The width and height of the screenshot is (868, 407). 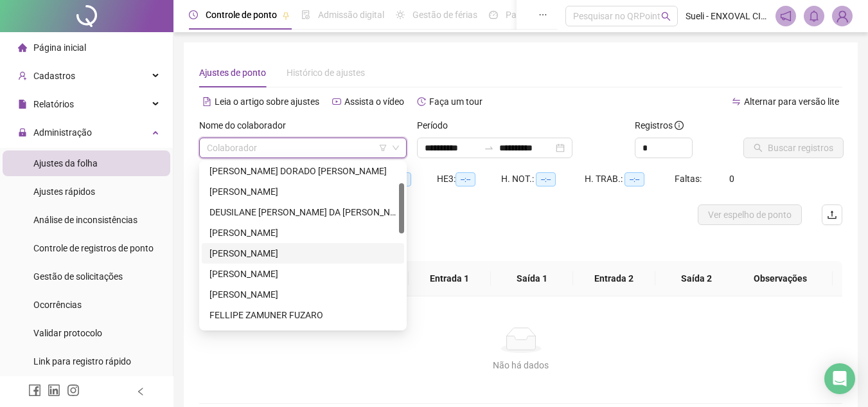 What do you see at coordinates (23, 133) in the screenshot?
I see `span: lock` at bounding box center [23, 133].